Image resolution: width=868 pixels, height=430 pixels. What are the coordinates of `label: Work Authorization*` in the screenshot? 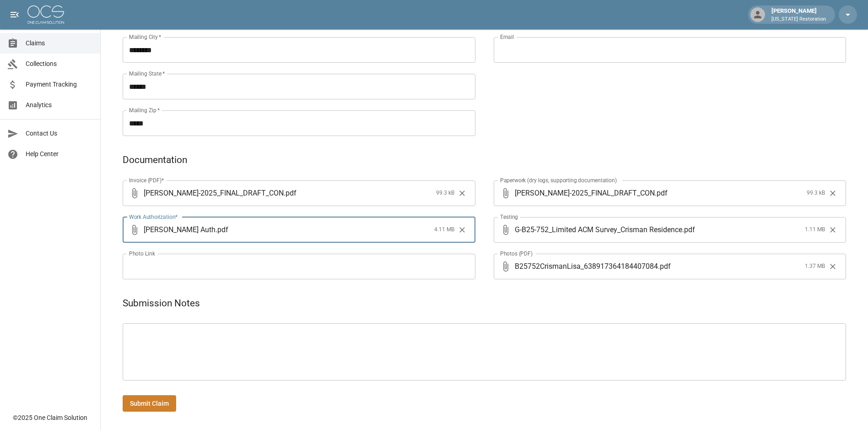 It's located at (153, 216).